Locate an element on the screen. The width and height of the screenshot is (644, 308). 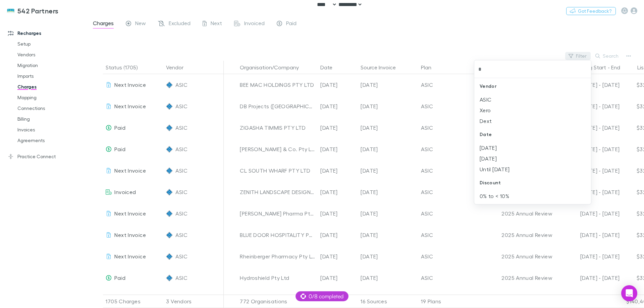
div: Date is located at coordinates (533, 134).